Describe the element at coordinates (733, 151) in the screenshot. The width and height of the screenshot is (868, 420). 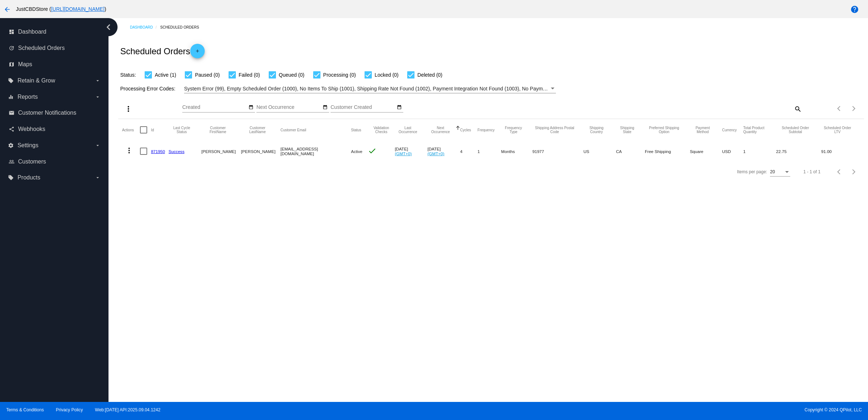
I see `mat-cell: USD` at that location.